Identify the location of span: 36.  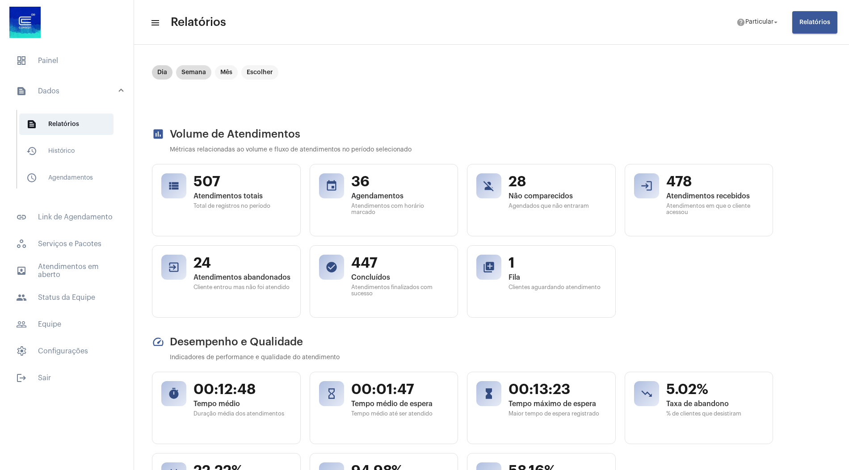
(400, 182).